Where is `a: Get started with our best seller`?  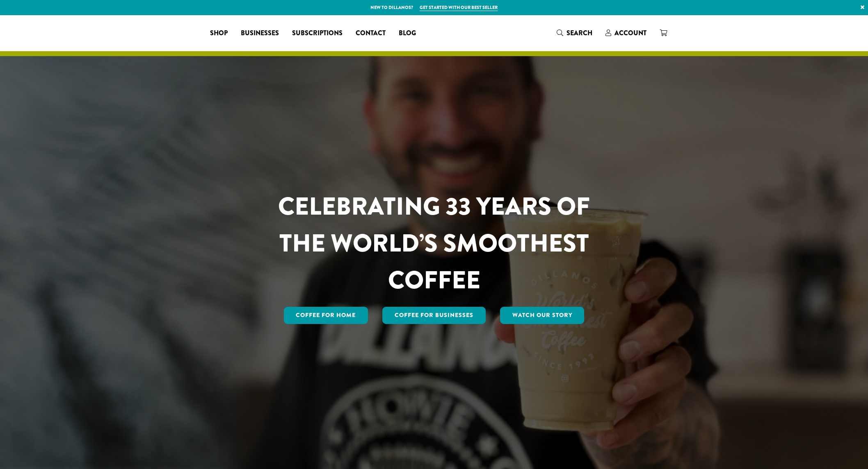 a: Get started with our best seller is located at coordinates (458, 8).